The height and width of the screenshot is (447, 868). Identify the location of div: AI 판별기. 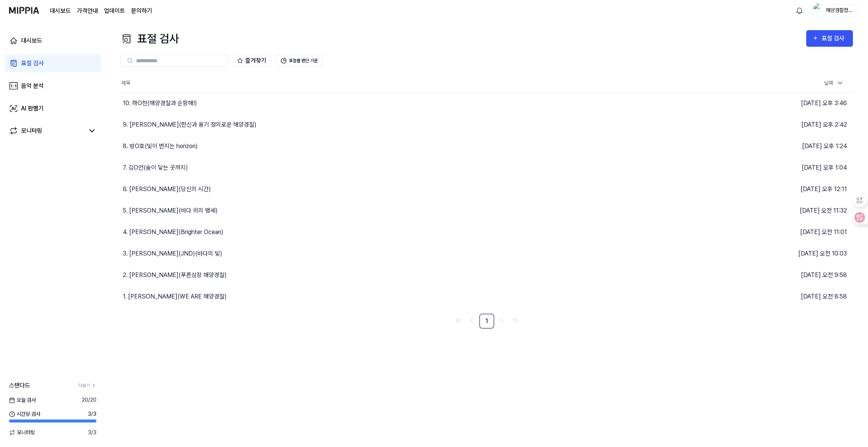
(32, 109).